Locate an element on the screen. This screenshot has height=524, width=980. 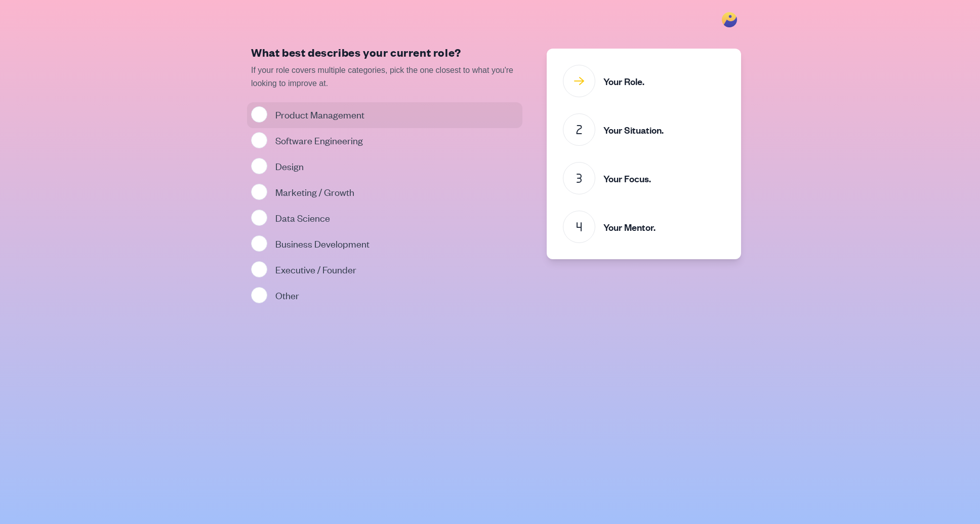
input: Product Management is located at coordinates (259, 114).